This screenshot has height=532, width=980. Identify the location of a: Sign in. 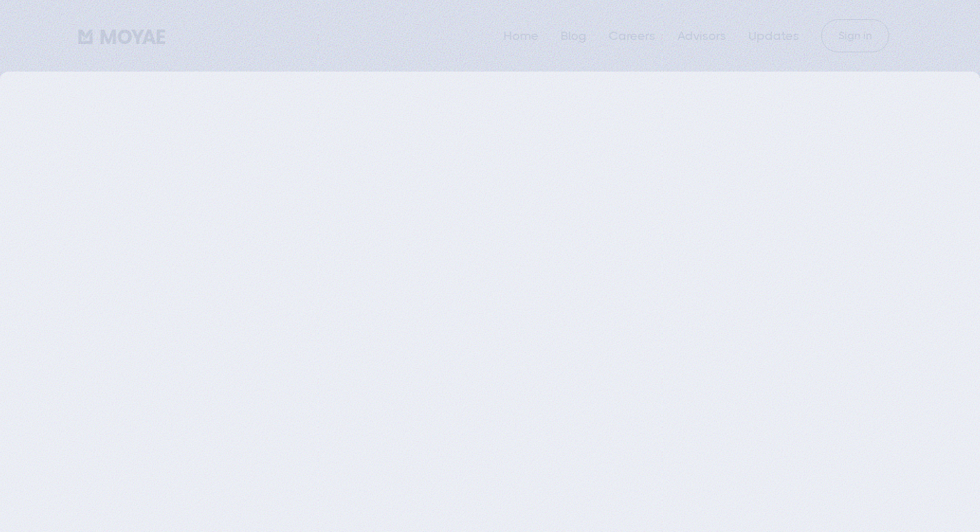
(855, 36).